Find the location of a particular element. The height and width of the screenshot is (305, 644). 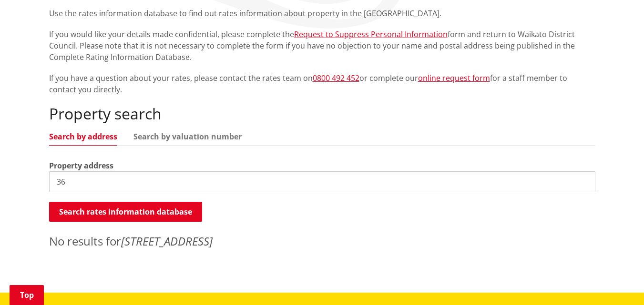

label: Property address is located at coordinates (81, 166).